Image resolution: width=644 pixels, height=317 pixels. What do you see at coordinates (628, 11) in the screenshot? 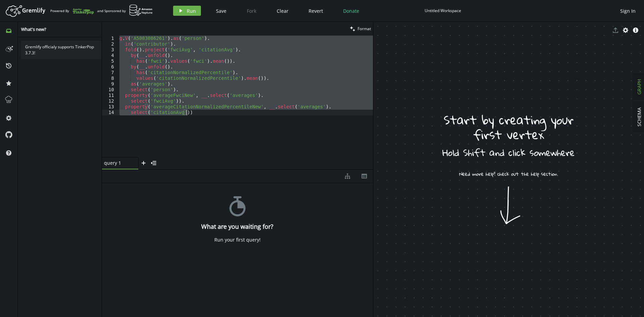
I see `span: Sign In` at bounding box center [628, 11].